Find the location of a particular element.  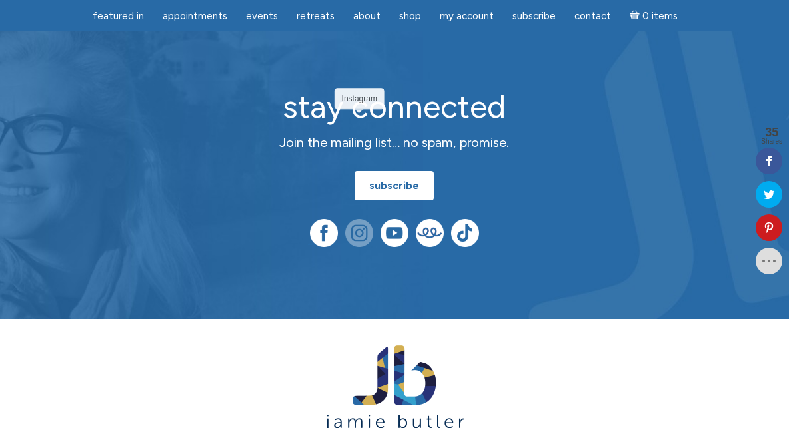

span: Contact is located at coordinates (592, 16).